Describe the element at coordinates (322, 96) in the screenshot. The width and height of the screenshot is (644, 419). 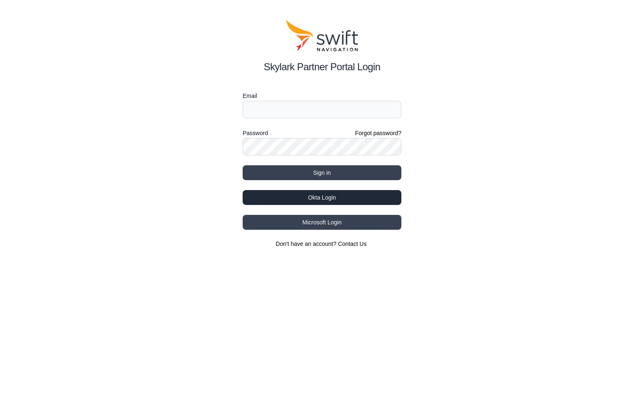
I see `label: Email` at that location.